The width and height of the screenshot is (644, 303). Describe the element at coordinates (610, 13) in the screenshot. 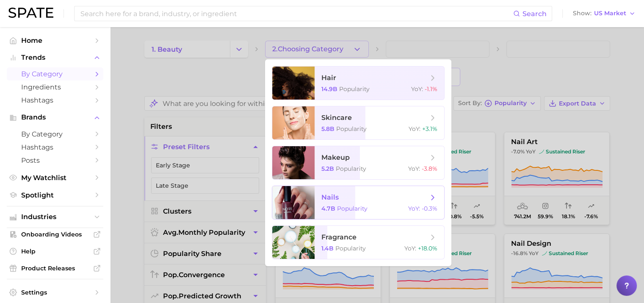

I see `span: US Market` at that location.